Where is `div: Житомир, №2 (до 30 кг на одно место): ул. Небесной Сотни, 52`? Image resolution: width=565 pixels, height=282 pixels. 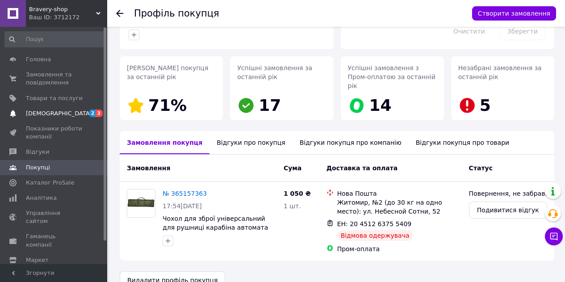 div: Житомир, №2 (до 30 кг на одно место): ул. Небесной Сотни, 52 is located at coordinates (399, 207).